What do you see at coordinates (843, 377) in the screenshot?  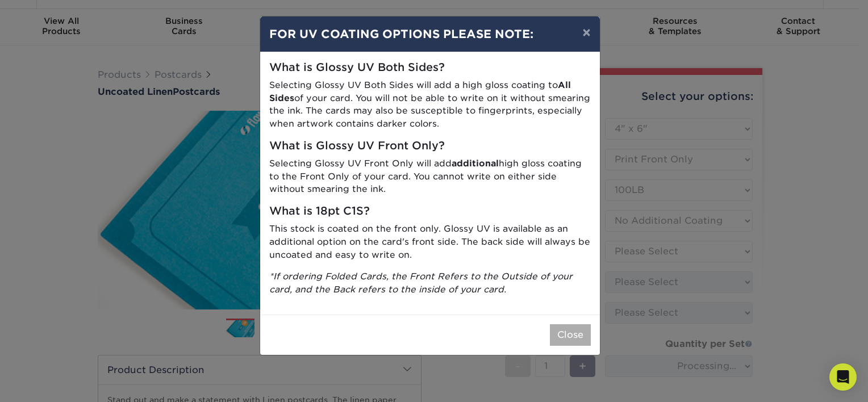 I see `div: Open Intercom Messenger` at bounding box center [843, 377].